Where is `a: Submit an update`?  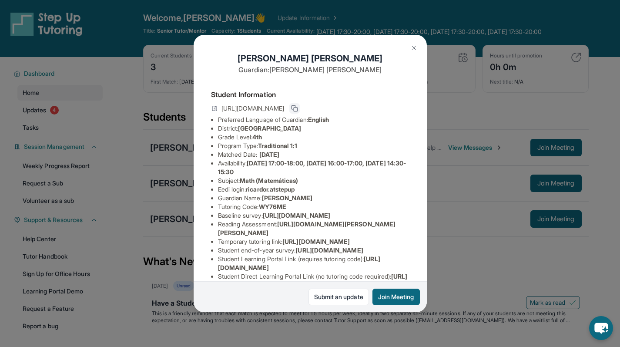 a: Submit an update is located at coordinates (338, 297).